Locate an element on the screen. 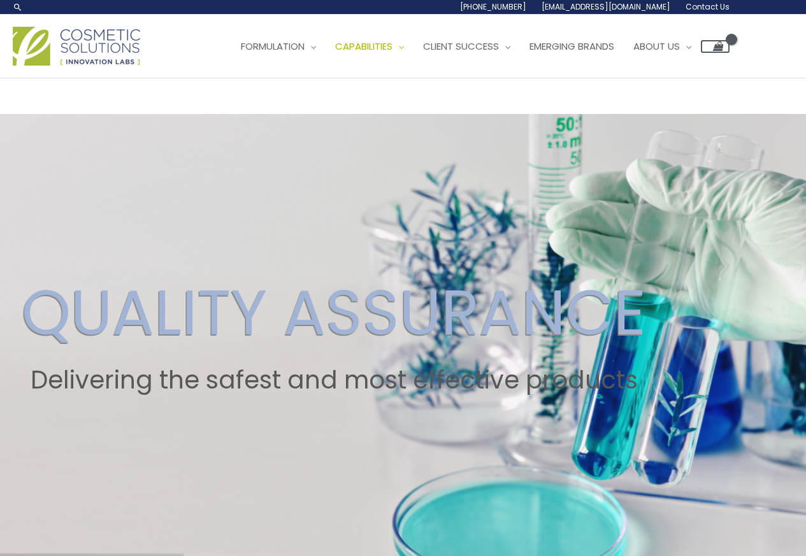 The image size is (806, 556). span: Capabilities is located at coordinates (364, 46).